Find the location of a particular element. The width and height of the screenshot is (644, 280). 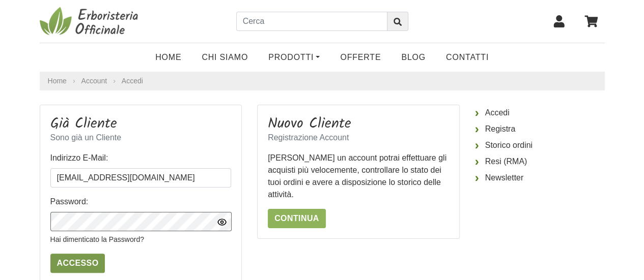

h3: Già Cliente is located at coordinates (141, 124).